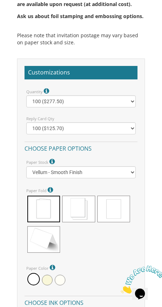  Describe the element at coordinates (38, 91) in the screenshot. I see `label: Quantity` at that location.